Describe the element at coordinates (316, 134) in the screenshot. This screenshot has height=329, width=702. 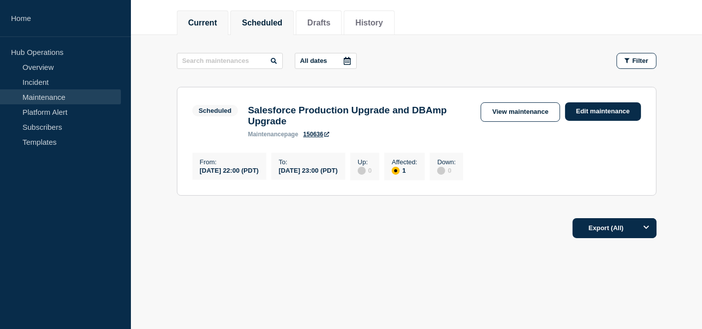
I see `a: 150636` at that location.